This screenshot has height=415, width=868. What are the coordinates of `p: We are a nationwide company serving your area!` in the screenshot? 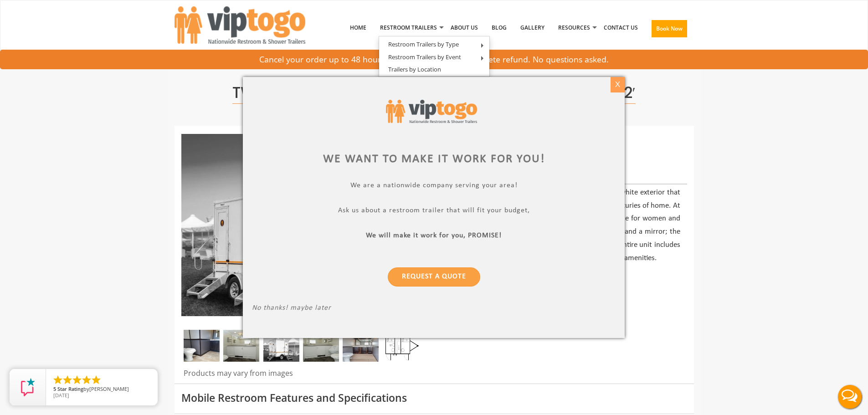 It's located at (434, 187).